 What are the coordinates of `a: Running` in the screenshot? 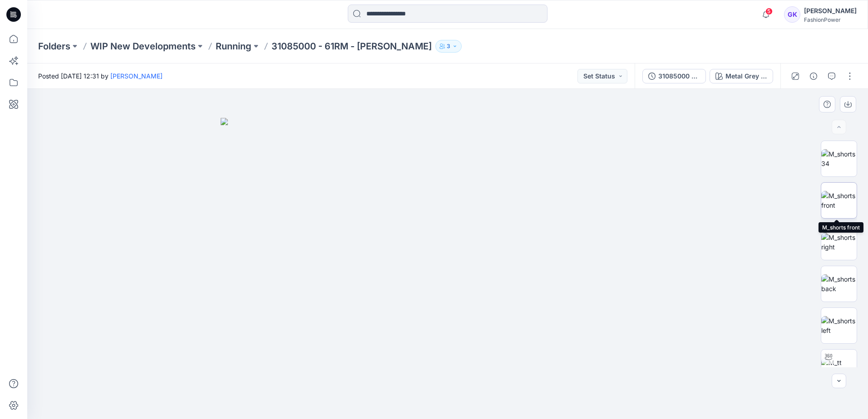 It's located at (233, 46).